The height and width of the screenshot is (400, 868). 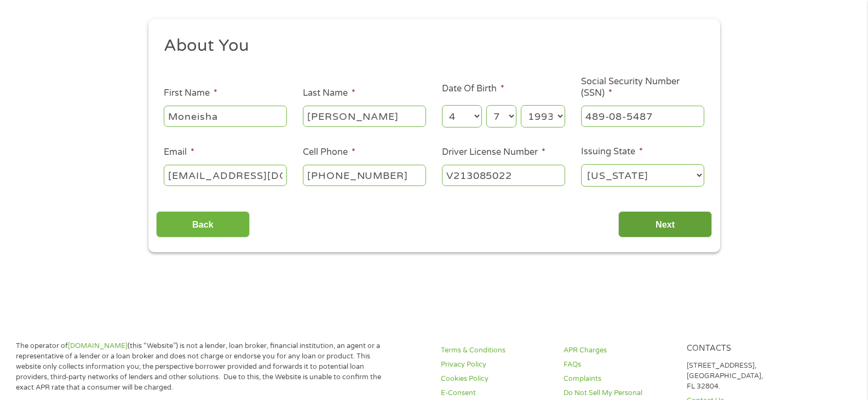 What do you see at coordinates (665, 225) in the screenshot?
I see `input: Next` at bounding box center [665, 225].